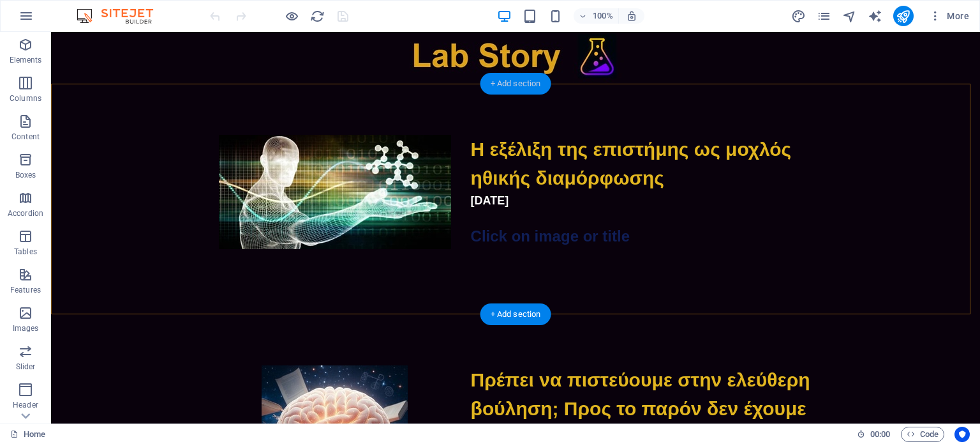  I want to click on i: On resize automatically adjust zoom level to fit chosen device., so click(632, 16).